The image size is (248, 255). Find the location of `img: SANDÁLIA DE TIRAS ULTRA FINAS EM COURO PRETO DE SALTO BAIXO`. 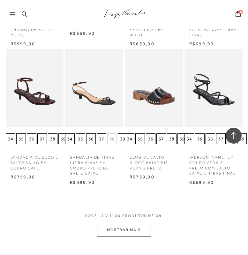

img: SANDÁLIA DE TIRAS ULTRA FINAS EM COURO PRETO DE SALTO BAIXO is located at coordinates (94, 88).